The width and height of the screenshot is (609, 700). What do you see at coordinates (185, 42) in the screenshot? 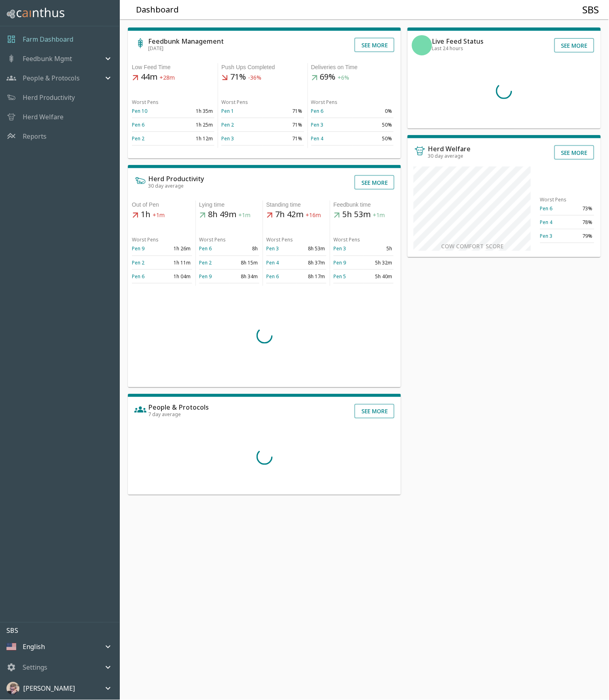
I see `h6: Feedbunk Management` at bounding box center [185, 42].